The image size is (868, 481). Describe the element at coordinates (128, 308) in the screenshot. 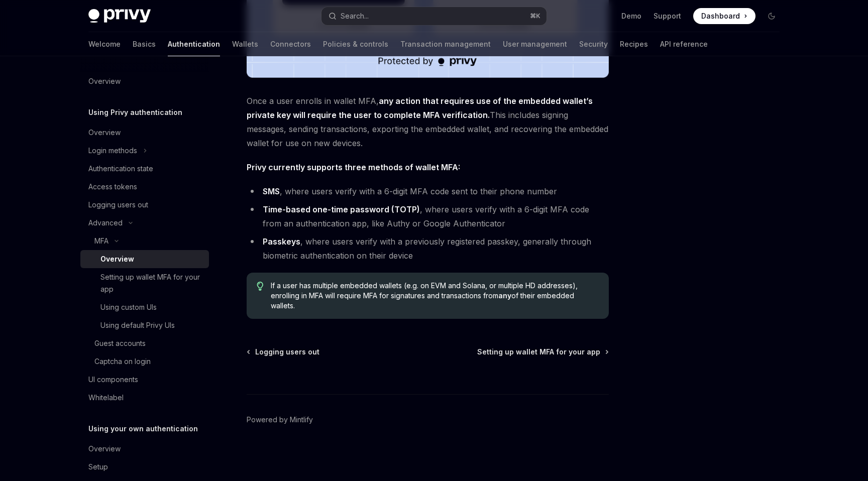

I see `div: Using custom UIs` at that location.